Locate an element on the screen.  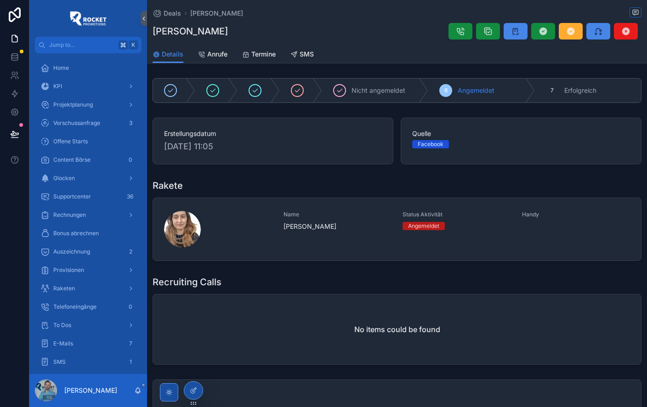
span: Rechnungen is located at coordinates (69, 215).